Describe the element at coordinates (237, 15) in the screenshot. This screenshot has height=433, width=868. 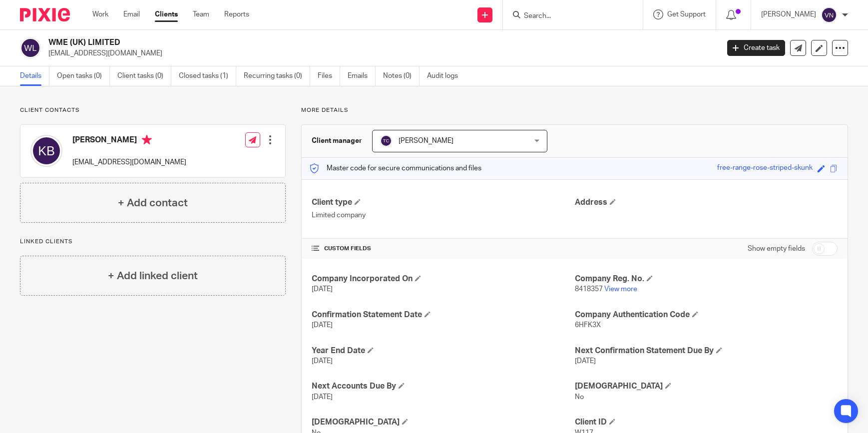
I see `a: Reports` at that location.